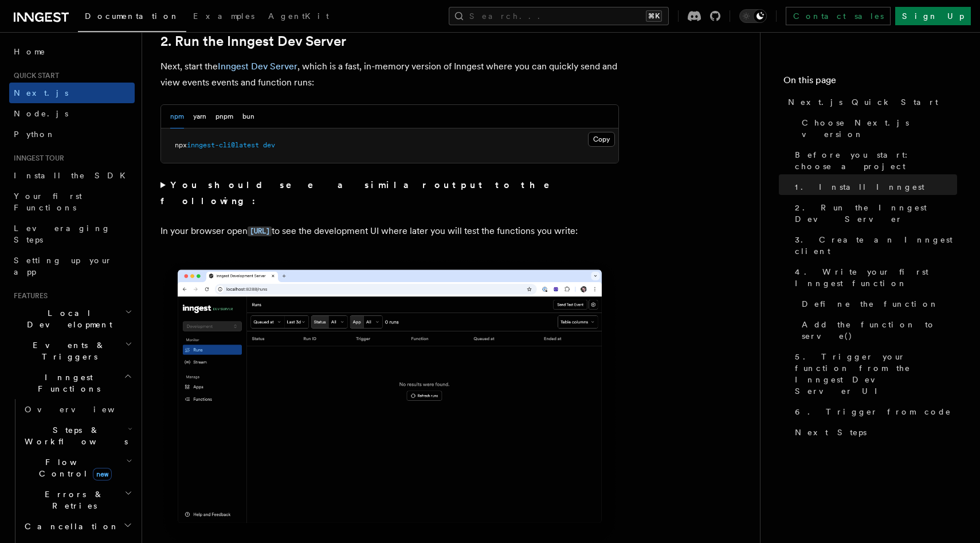  I want to click on button: bun, so click(248, 116).